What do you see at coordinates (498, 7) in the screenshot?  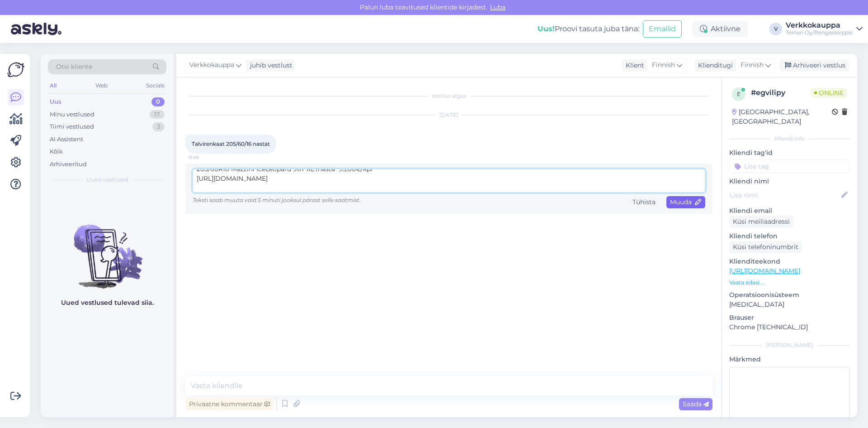 I see `span: Luba` at bounding box center [498, 7].